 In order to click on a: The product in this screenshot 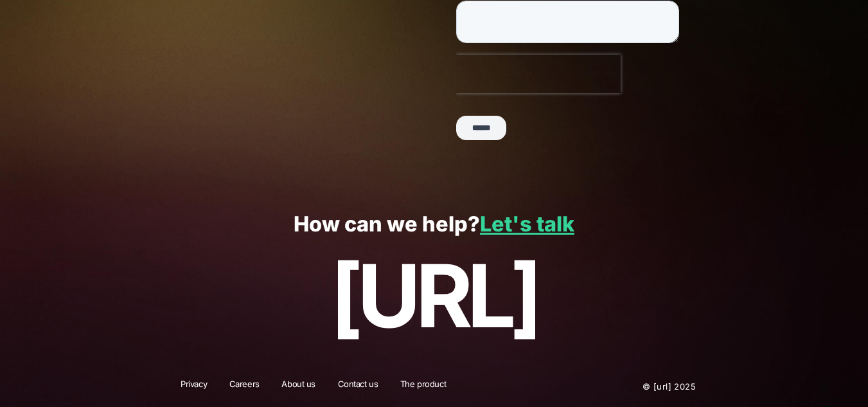, I will do `click(422, 387)`.